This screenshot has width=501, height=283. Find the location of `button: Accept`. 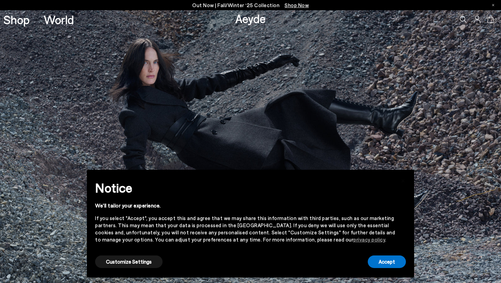

button: Accept is located at coordinates (387, 262).